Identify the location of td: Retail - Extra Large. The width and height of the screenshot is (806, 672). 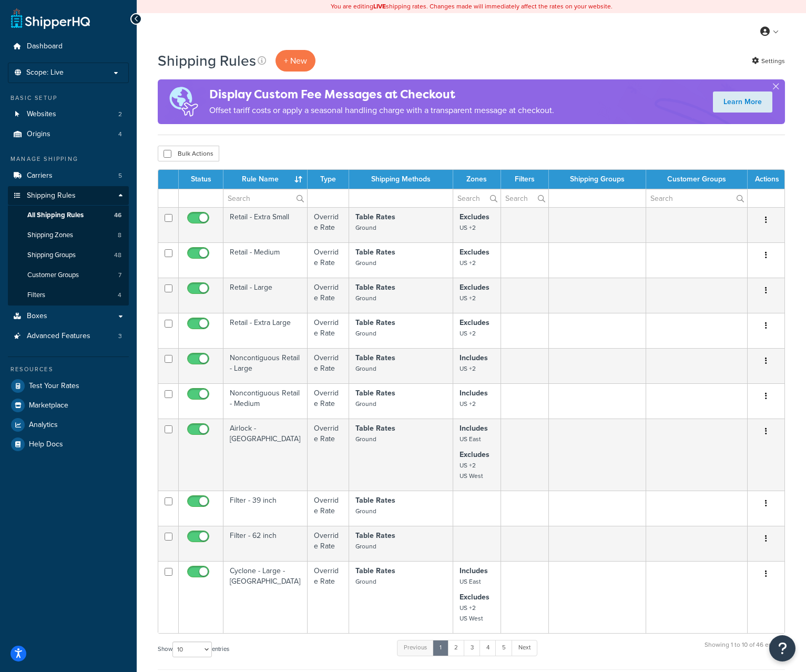
(265, 330).